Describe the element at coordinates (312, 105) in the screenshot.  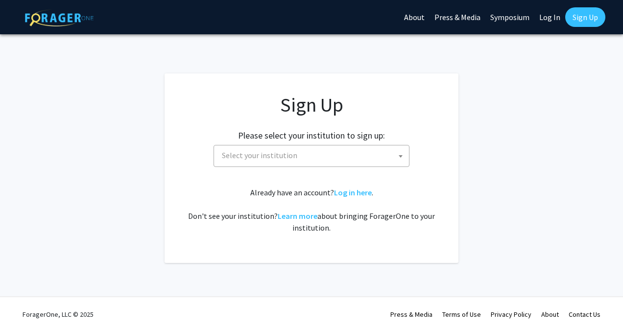
I see `h1: Sign Up` at that location.